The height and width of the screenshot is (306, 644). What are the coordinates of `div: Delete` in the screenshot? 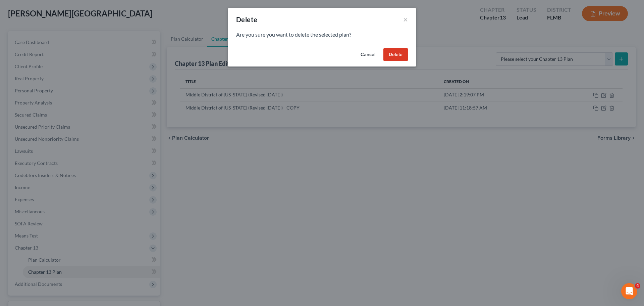 It's located at (247, 19).